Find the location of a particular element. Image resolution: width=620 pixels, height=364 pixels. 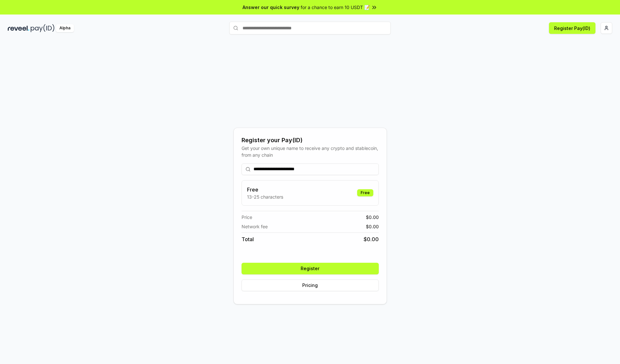

p: 13-25 characters is located at coordinates (265, 197).